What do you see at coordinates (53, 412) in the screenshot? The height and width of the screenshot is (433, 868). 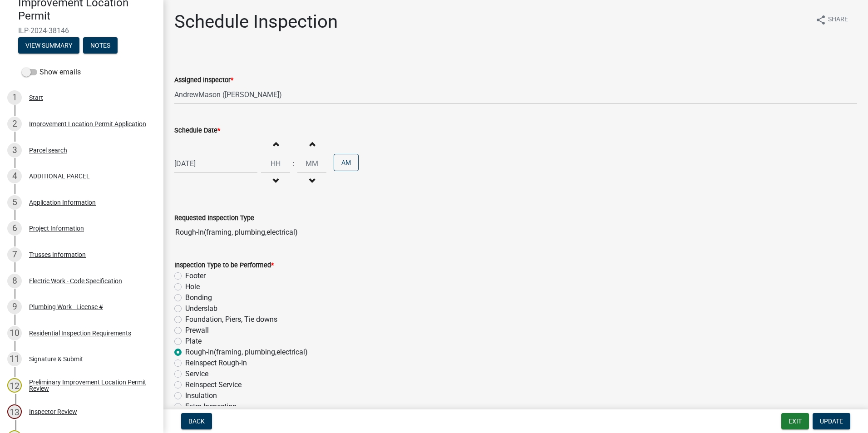 I see `div: Inspector Review` at bounding box center [53, 412].